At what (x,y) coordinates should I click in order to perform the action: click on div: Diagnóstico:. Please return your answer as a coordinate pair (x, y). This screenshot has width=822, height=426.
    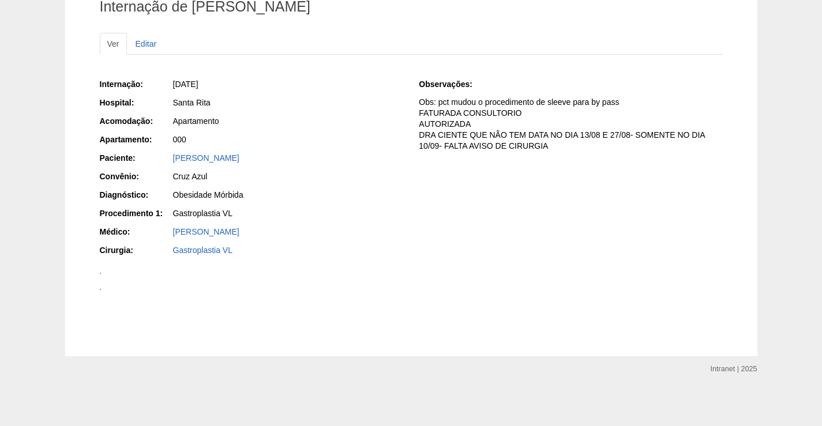
    Looking at the image, I should click on (136, 195).